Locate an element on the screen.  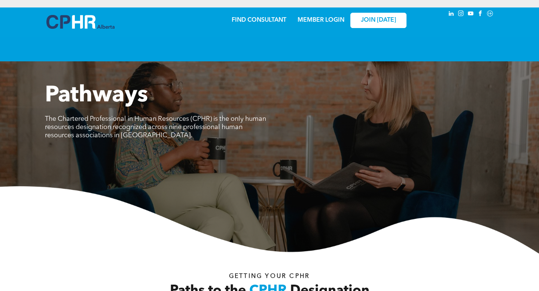
a: FIND CONSULTANT is located at coordinates (259, 20).